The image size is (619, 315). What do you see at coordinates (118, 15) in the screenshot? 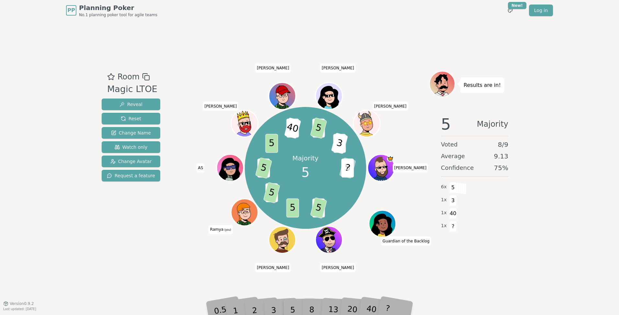
I see `span: No.1 planning poker tool for agile teams` at bounding box center [118, 15].